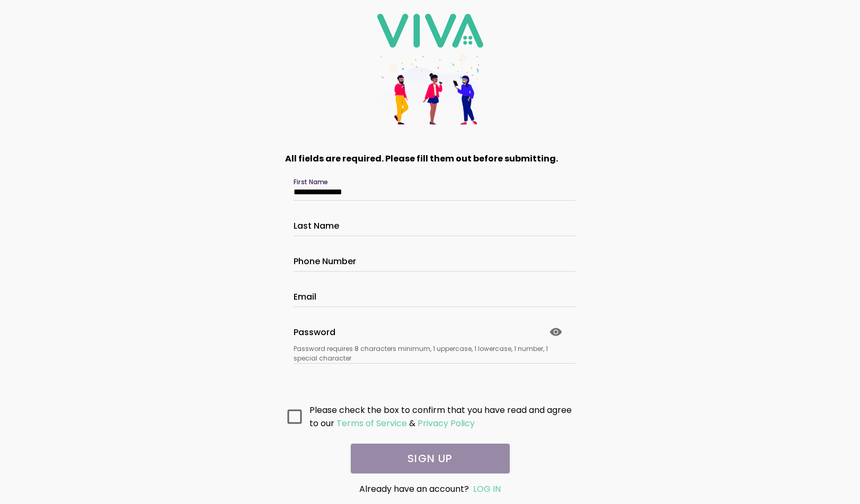 The width and height of the screenshot is (860, 504). I want to click on ion-text: Terms of Service, so click(372, 423).